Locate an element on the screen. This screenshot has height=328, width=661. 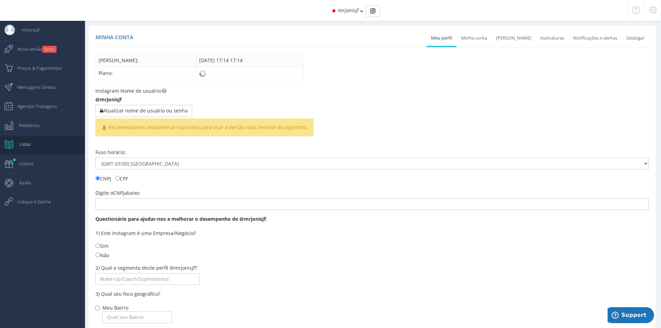
span: Relatórios is located at coordinates (26, 125).